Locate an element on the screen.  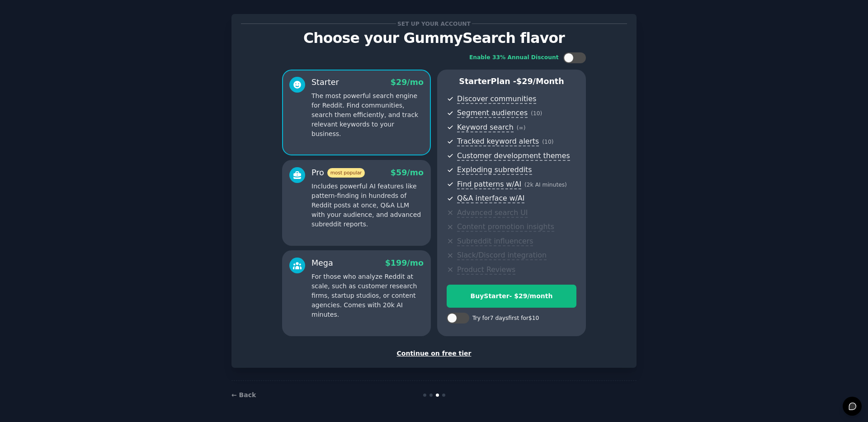
span: $ 29 /mo is located at coordinates (407, 82).